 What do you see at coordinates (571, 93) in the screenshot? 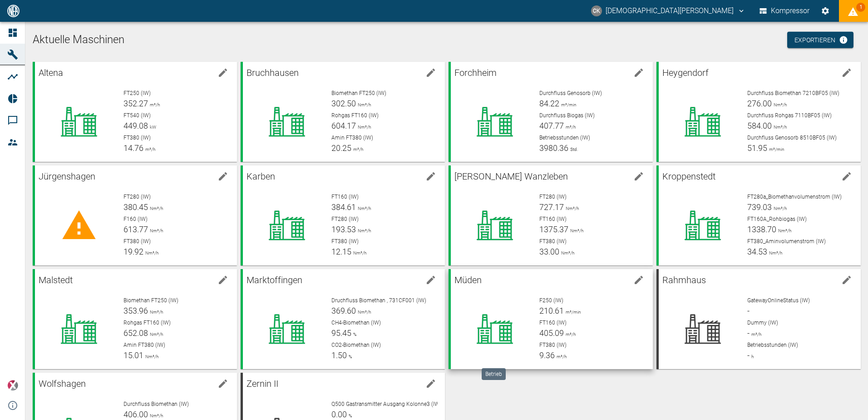
I see `span: Durchfluss Genosorb (IW)` at bounding box center [571, 93].